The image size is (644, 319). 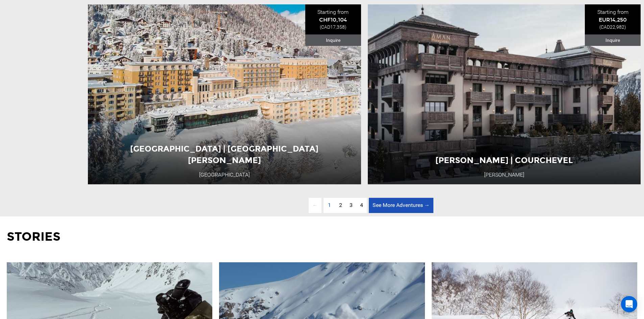 I want to click on span: 4, so click(x=361, y=205).